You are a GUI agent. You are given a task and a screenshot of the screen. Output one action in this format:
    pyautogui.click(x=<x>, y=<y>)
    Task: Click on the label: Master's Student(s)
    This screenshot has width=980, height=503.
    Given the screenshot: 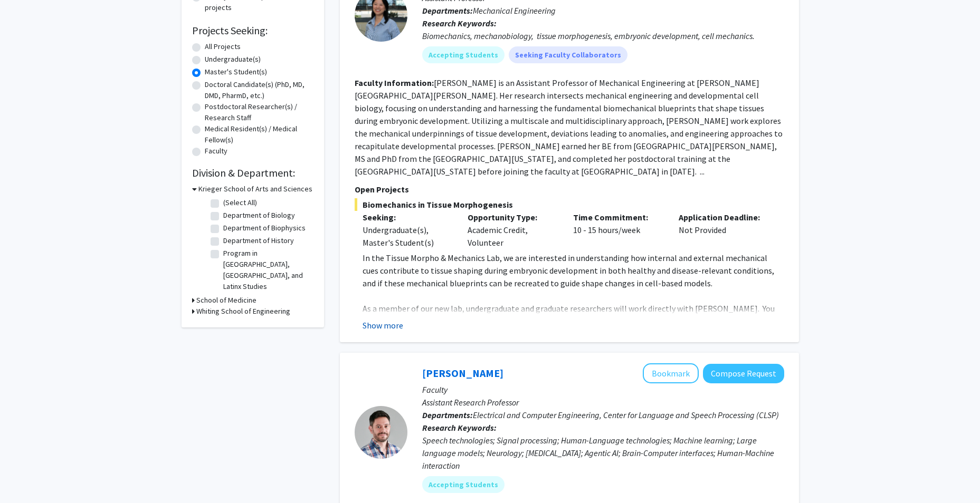 What is the action you would take?
    pyautogui.click(x=236, y=71)
    